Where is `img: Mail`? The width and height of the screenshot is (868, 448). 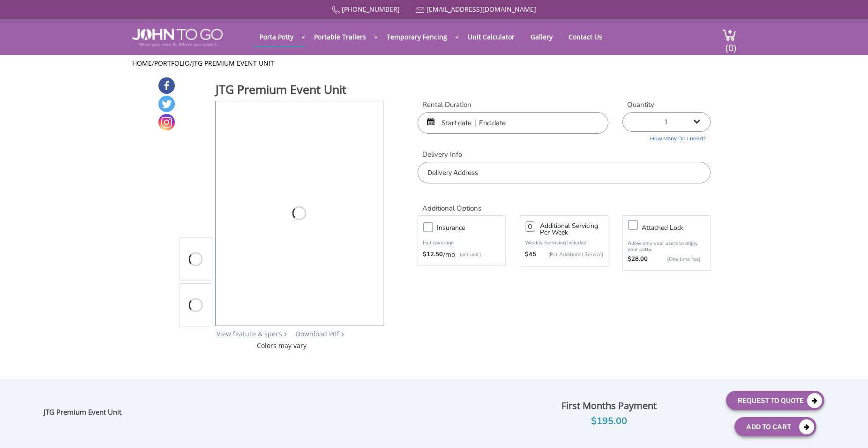
img: Mail is located at coordinates (420, 10).